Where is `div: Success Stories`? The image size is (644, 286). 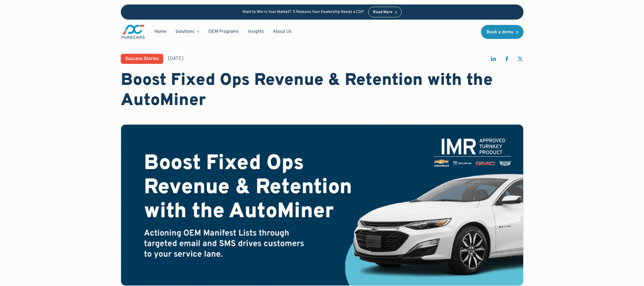 div: Success Stories is located at coordinates (142, 59).